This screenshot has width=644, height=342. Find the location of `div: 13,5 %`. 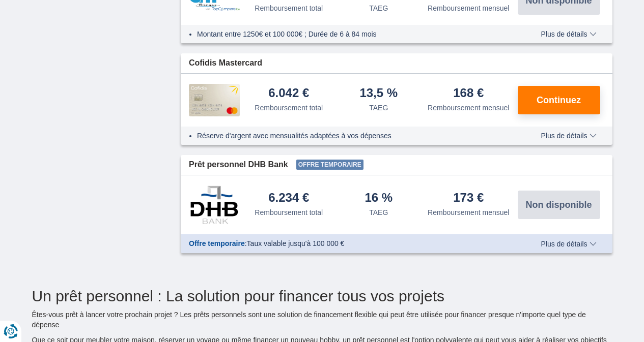

div: 13,5 % is located at coordinates (378, 94).